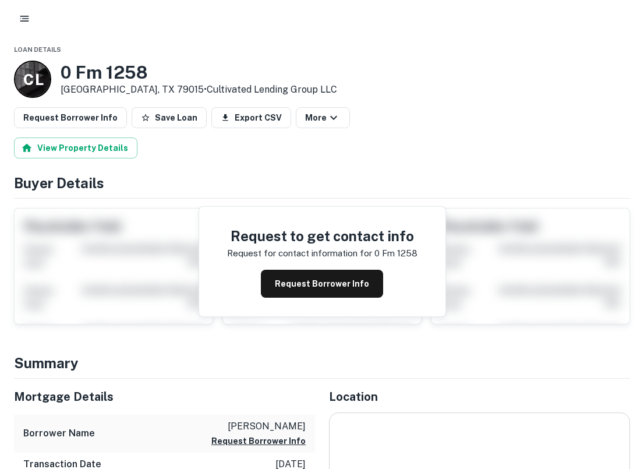 This screenshot has height=469, width=644. What do you see at coordinates (37, 50) in the screenshot?
I see `span: Loan Details` at bounding box center [37, 50].